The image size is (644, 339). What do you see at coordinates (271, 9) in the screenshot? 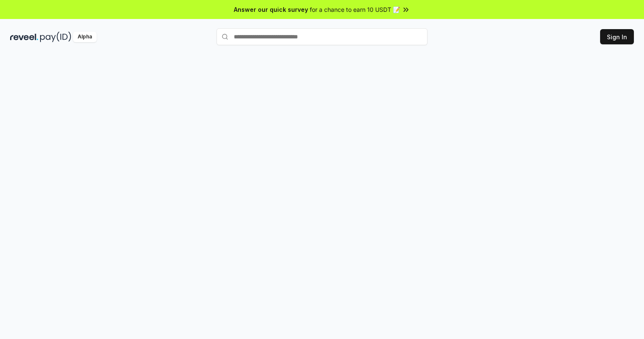
I see `span: Answer our quick survey` at bounding box center [271, 9].